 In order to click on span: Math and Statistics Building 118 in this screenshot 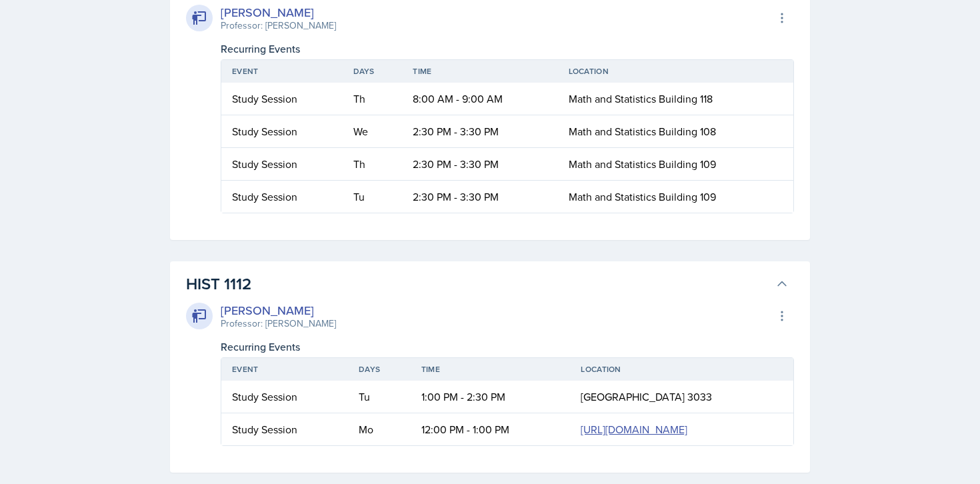, I will do `click(640, 99)`.